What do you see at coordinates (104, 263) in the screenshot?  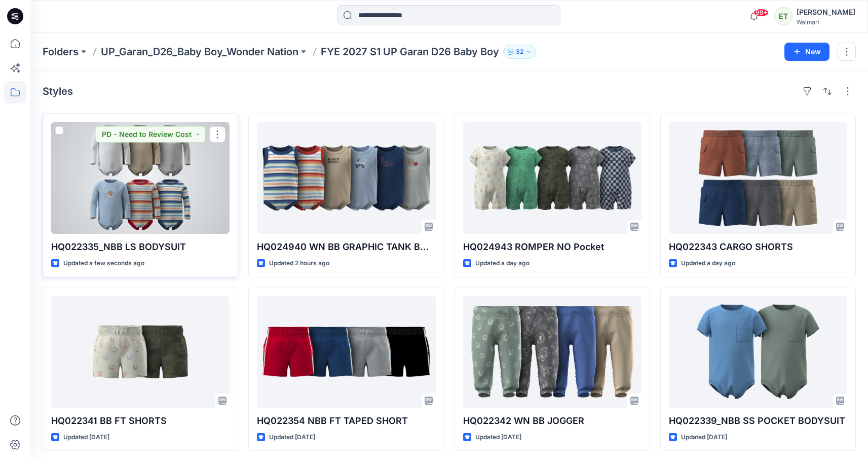 I see `p: Updated a few seconds ago` at bounding box center [104, 263].